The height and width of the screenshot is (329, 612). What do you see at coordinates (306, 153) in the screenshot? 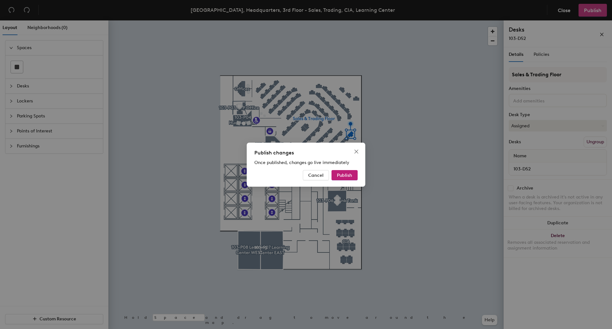
I see `div: Publish changes` at bounding box center [306, 153].